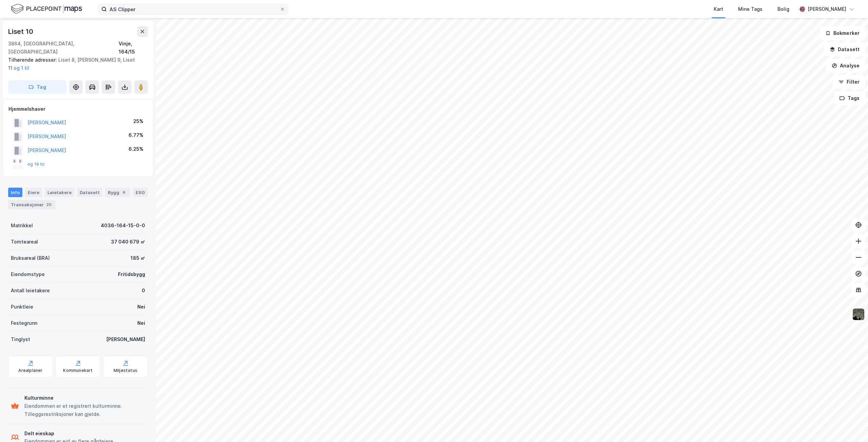 The image size is (868, 442). I want to click on div: Bruksareal (BRA), so click(30, 258).